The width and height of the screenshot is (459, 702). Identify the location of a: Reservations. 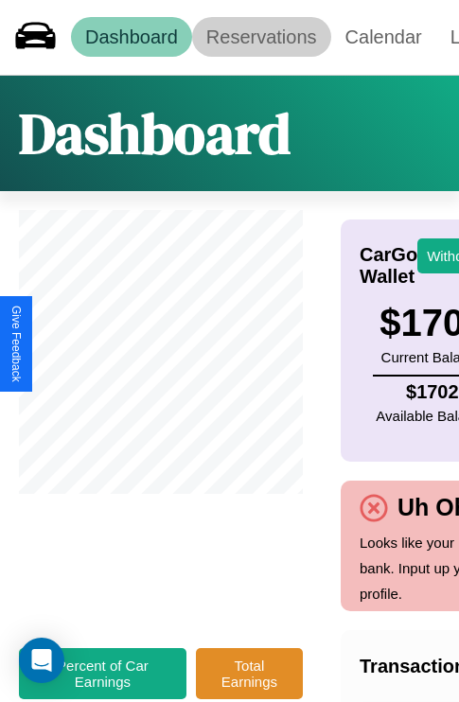
(261, 37).